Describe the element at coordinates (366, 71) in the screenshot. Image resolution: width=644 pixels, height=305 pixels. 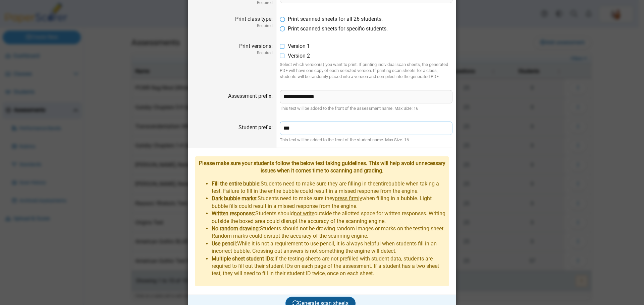
I see `div: Select which version(s) you want to print. If printing individual scan sheets, the generated PDF ...` at that location.